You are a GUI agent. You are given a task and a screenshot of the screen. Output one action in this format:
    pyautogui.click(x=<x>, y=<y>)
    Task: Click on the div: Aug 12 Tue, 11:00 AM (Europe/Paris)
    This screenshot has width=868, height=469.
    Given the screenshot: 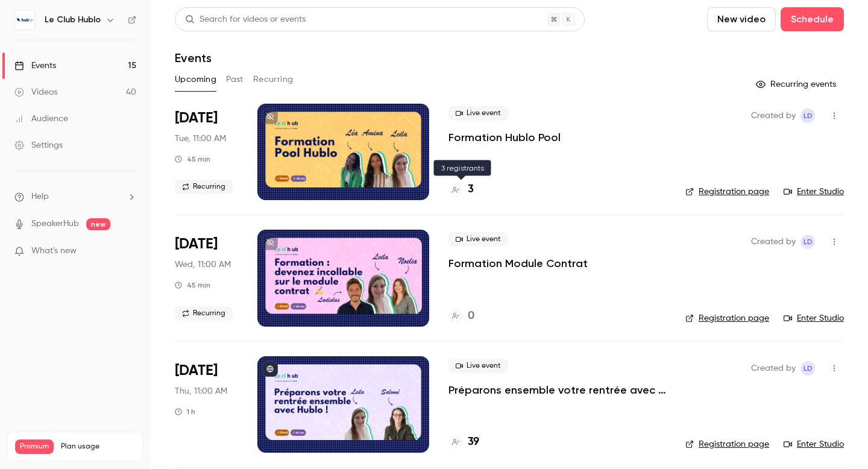 What is the action you would take?
    pyautogui.click(x=206, y=152)
    